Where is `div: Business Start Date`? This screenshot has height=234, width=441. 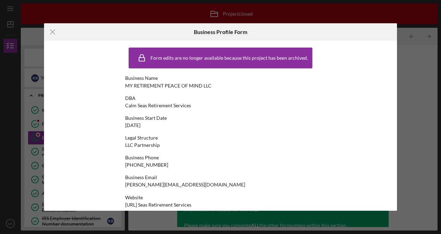
div: Business Start Date is located at coordinates (221, 118).